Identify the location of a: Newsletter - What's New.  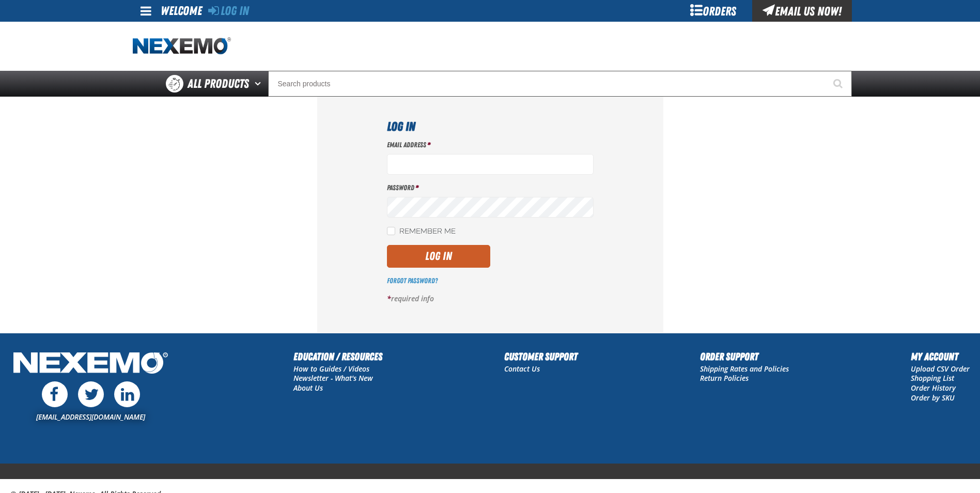
(333, 378).